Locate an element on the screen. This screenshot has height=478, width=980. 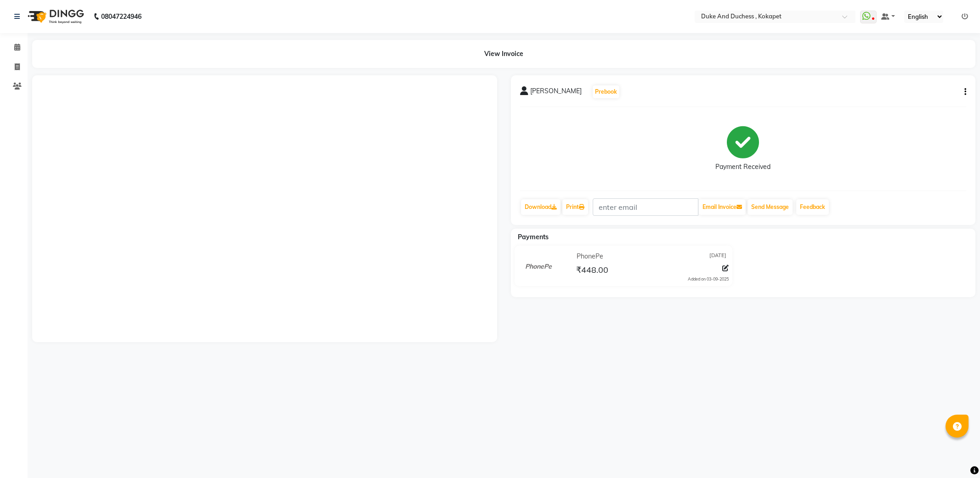
span: PhonePe is located at coordinates (590, 256).